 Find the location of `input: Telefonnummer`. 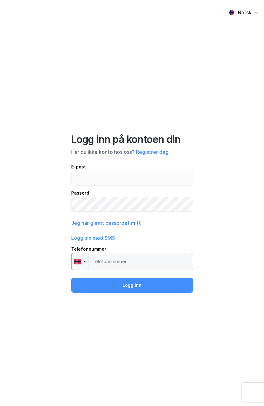

input: Telefonnummer is located at coordinates (132, 262).